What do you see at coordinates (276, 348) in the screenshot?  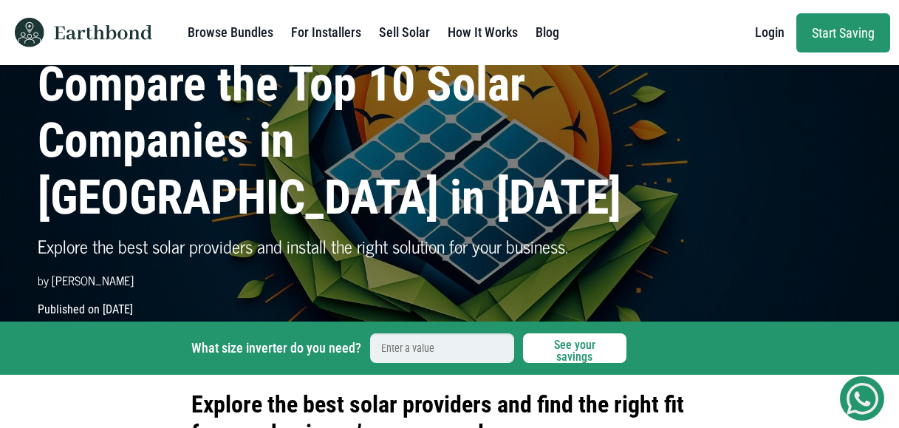 I see `label: What size inverter do you need?` at bounding box center [276, 348].